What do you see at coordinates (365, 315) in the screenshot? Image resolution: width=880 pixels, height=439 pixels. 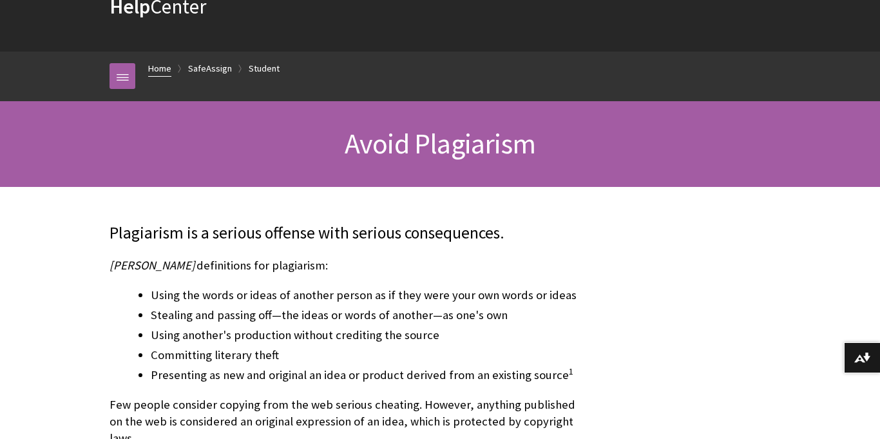 I see `li: Stealing and passing off—the ideas or words of another—as one's own` at bounding box center [365, 315].